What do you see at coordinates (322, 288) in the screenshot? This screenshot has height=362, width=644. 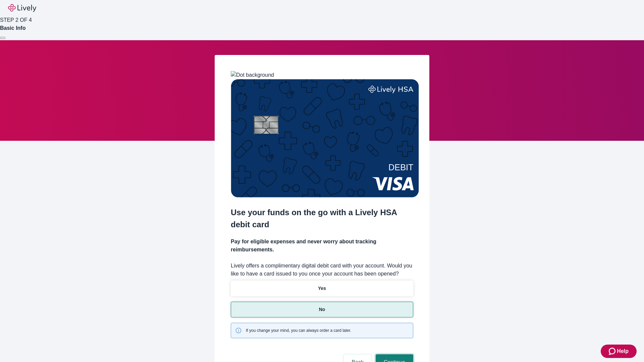 I see `button: Yes` at bounding box center [322, 288].